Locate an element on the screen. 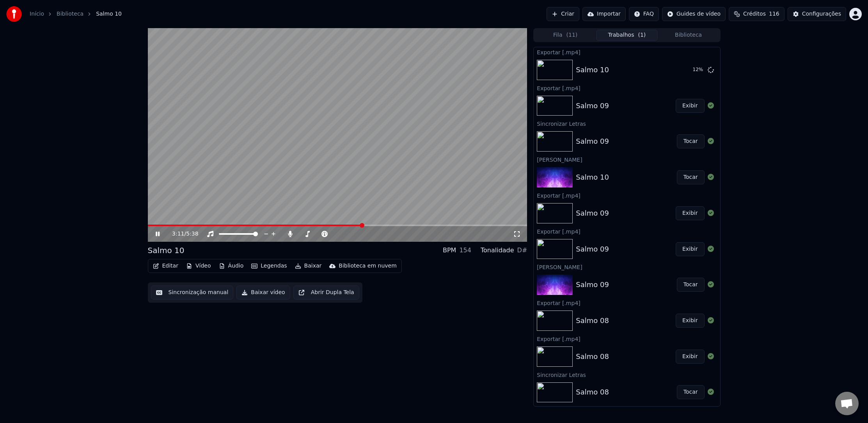 The image size is (868, 423). div: Tonalidade is located at coordinates (498, 251).